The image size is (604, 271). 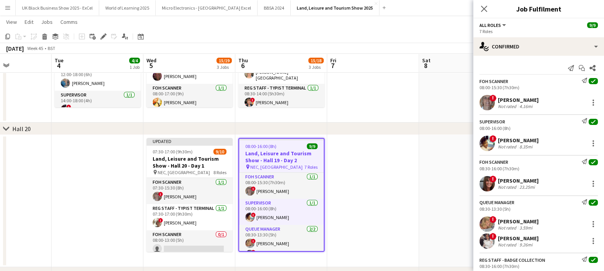 I want to click on div: Confirmed, so click(x=538, y=46).